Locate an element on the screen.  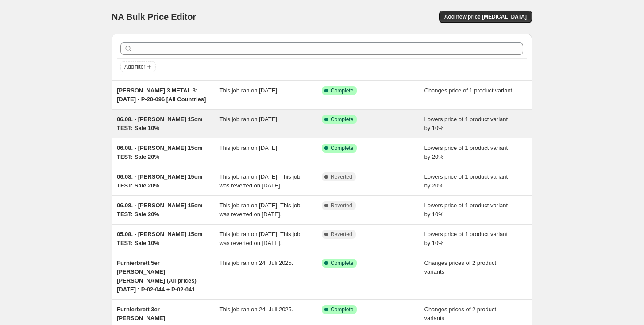
span: Changes price of 1 product variant is located at coordinates (468, 90).